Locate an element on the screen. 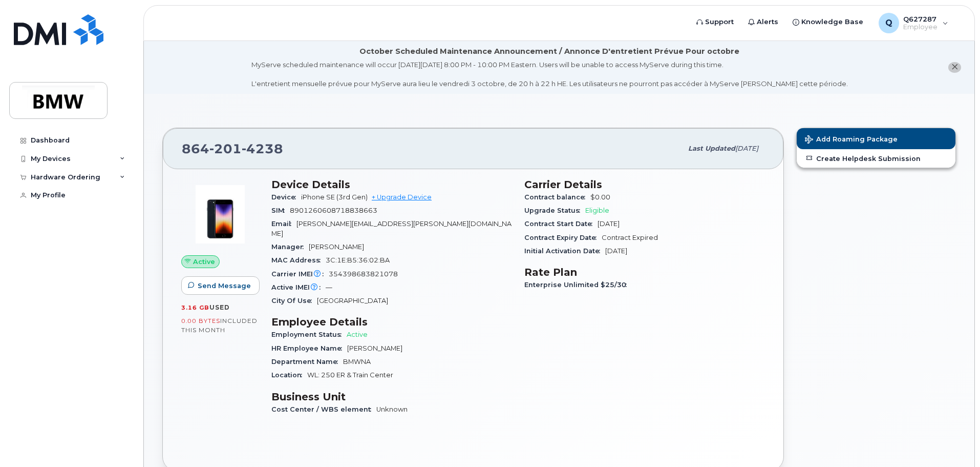 This screenshot has height=467, width=980. span: Contract Expiry Date is located at coordinates (563, 237).